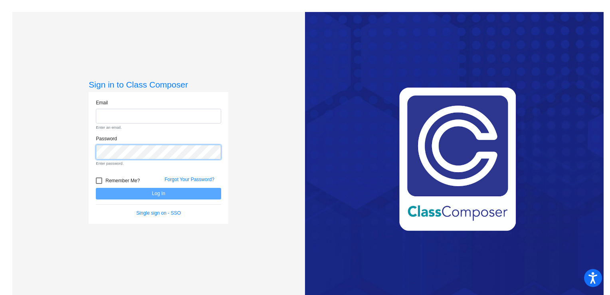 The image size is (610, 295). Describe the element at coordinates (158, 127) in the screenshot. I see `small: Enter an email.` at that location.